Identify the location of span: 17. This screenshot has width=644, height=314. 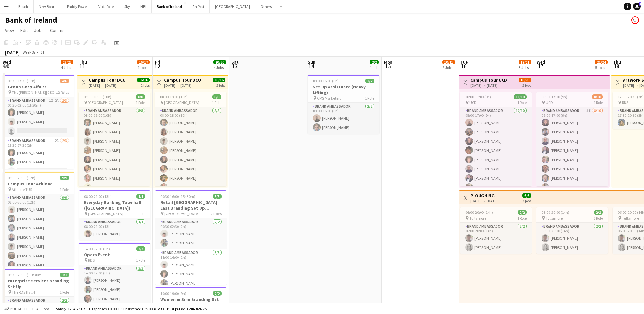
(541, 66).